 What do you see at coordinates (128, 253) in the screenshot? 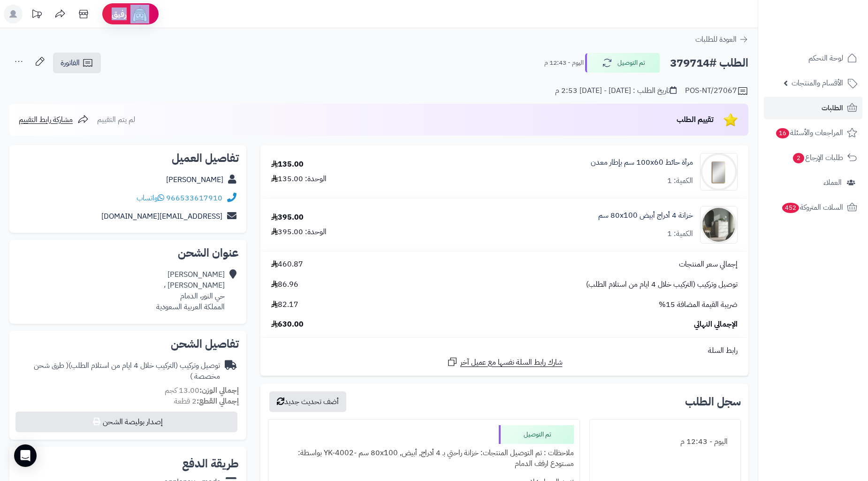
I see `h2: عنوان الشحن` at bounding box center [128, 253].